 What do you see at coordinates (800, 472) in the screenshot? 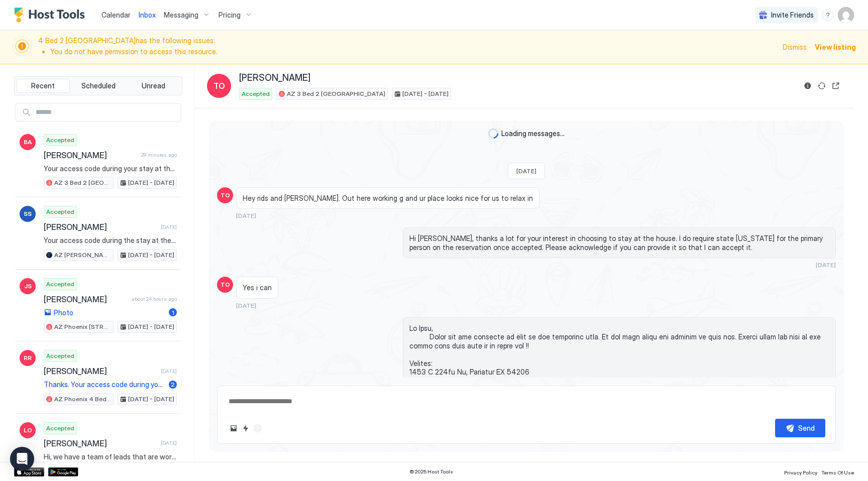
I see `span: Privacy Policy` at bounding box center [800, 472].